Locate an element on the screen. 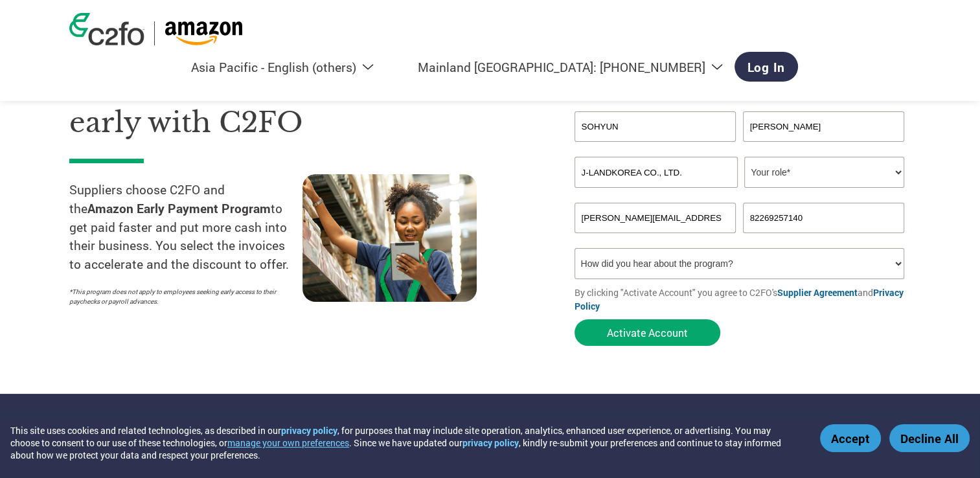 This screenshot has width=980, height=478. div: Inavlid Email Address is located at coordinates (655, 239).